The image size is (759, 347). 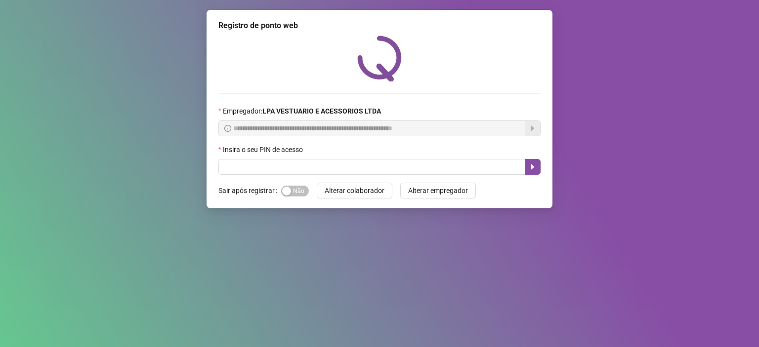 I want to click on button: Alterar colaborador, so click(x=354, y=191).